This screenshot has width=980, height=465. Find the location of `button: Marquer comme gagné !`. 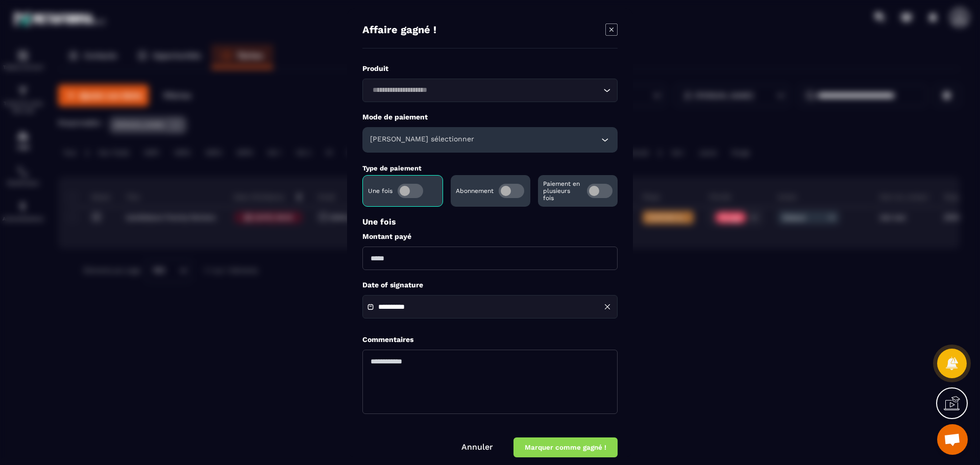

button: Marquer comme gagné ! is located at coordinates (565, 447).